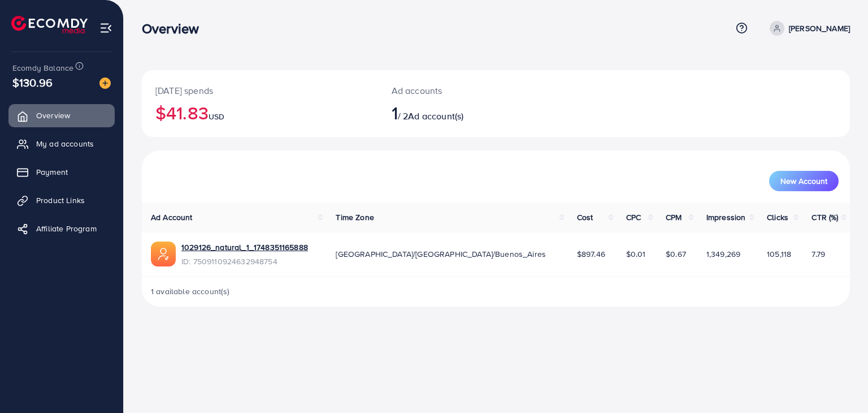 Image resolution: width=868 pixels, height=413 pixels. Describe the element at coordinates (779, 254) in the screenshot. I see `span: 105,118` at that location.